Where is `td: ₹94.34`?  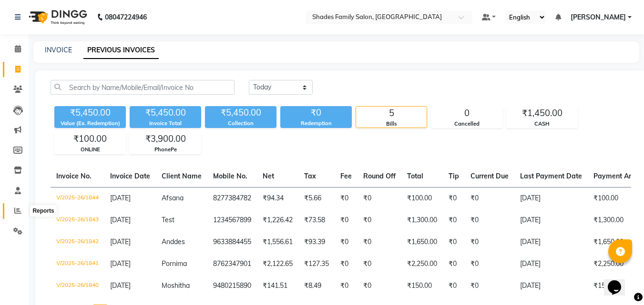
td: ₹94.34 is located at coordinates (277, 198).